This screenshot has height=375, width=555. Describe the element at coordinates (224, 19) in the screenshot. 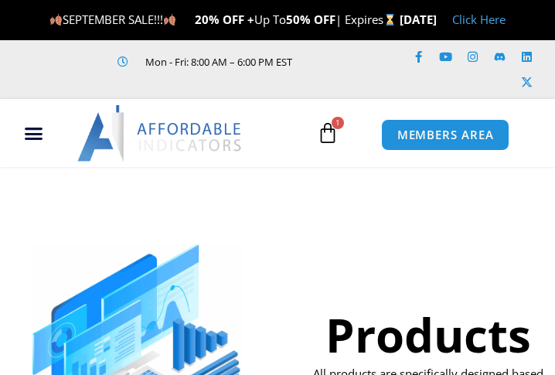

I see `strong: 20% OFF +` at that location.